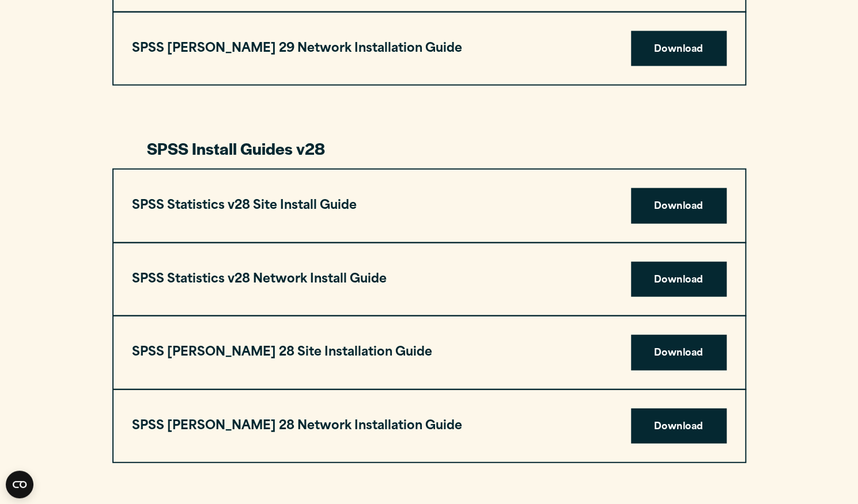 The image size is (858, 504). Describe the element at coordinates (259, 279) in the screenshot. I see `h3: SPSS Statistics v28 Network Install Guide` at that location.